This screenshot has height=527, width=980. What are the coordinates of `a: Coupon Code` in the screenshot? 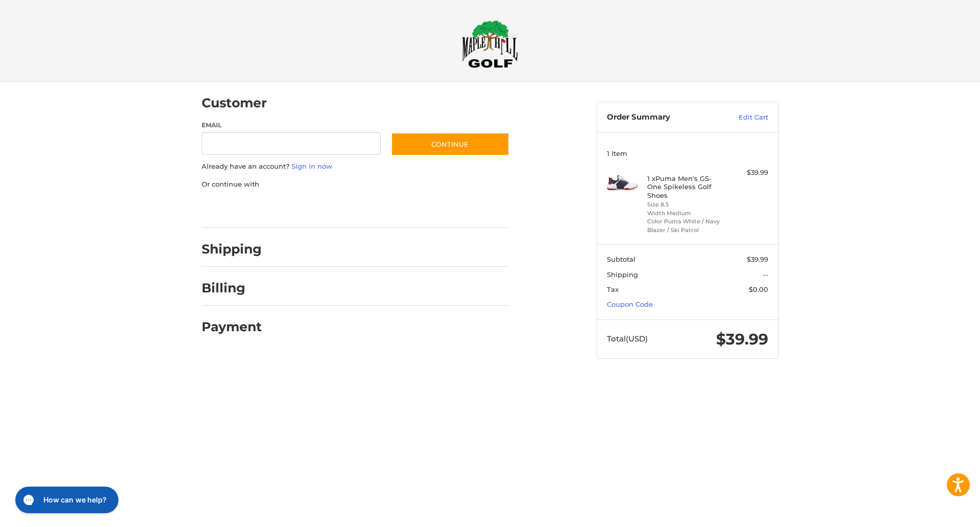 It's located at (629, 304).